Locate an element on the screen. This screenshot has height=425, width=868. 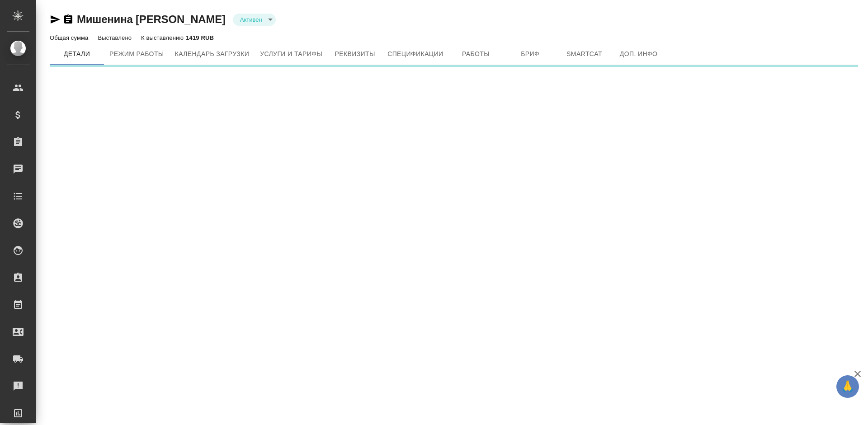
span: Доп. инфо is located at coordinates (639, 54).